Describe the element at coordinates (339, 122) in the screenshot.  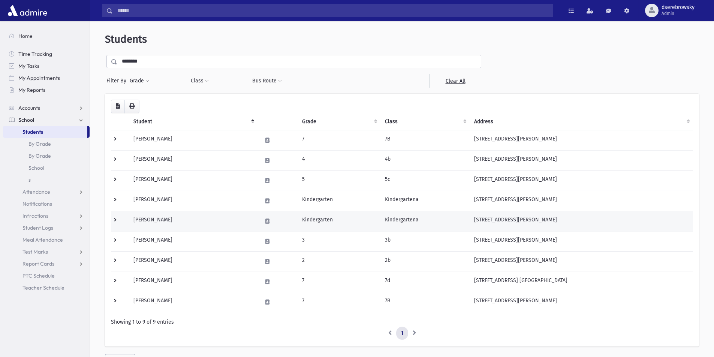
I see `th: Grade: activate to sort column ascending` at that location.